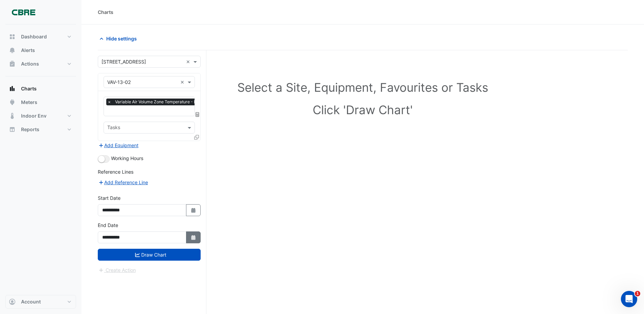 The width and height of the screenshot is (644, 314). I want to click on button: Add Reference Line, so click(123, 182).